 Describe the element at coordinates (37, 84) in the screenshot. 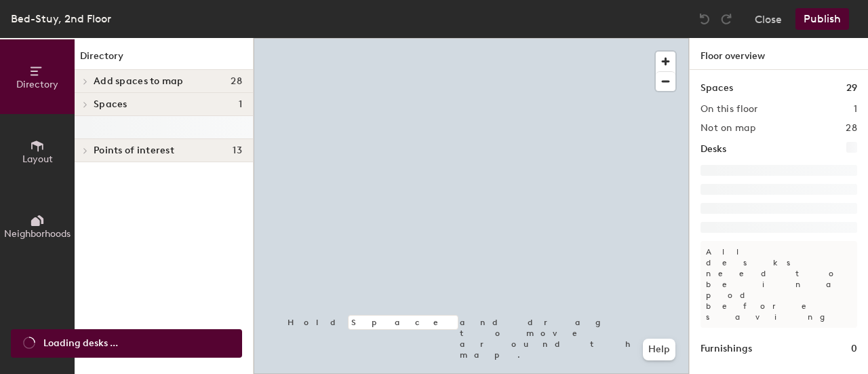

I see `span: Directory` at that location.